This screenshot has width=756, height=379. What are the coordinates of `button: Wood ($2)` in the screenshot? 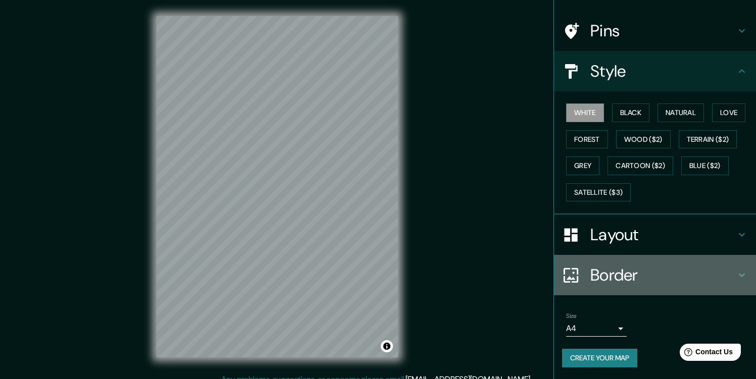 It's located at (643, 139).